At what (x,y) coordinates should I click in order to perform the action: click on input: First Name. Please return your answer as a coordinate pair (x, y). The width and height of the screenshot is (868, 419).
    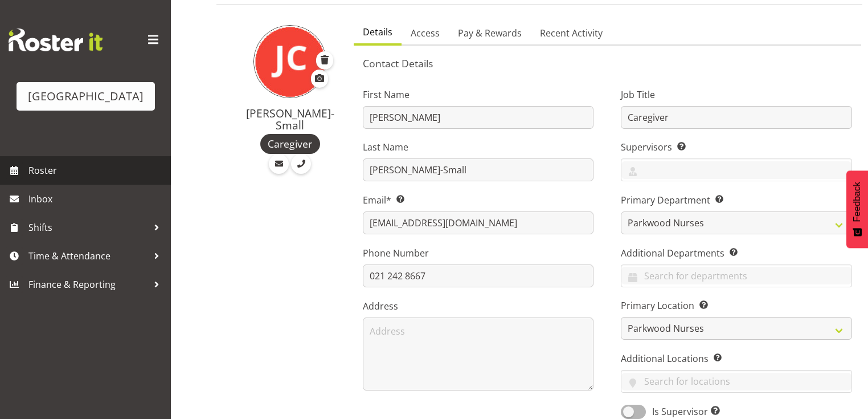
    Looking at the image, I should click on (478, 117).